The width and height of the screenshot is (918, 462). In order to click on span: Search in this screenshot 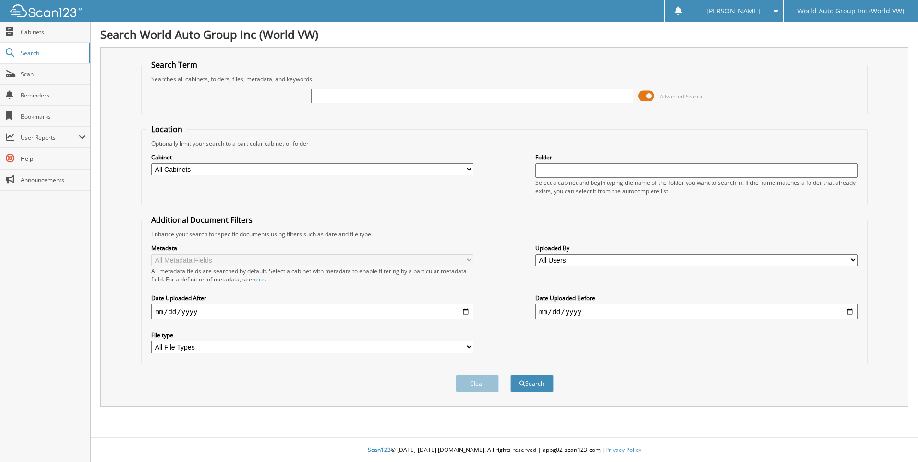, I will do `click(52, 53)`.